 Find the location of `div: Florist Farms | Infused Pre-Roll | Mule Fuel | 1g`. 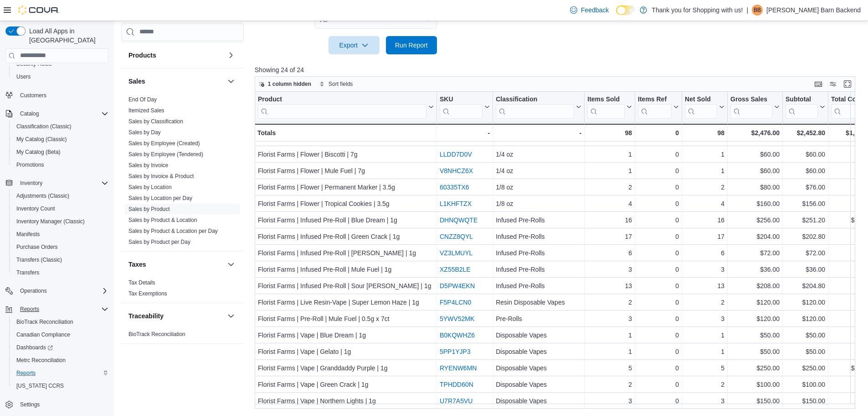

div: Florist Farms | Infused Pre-Roll | Mule Fuel | 1g is located at coordinates (346, 269).